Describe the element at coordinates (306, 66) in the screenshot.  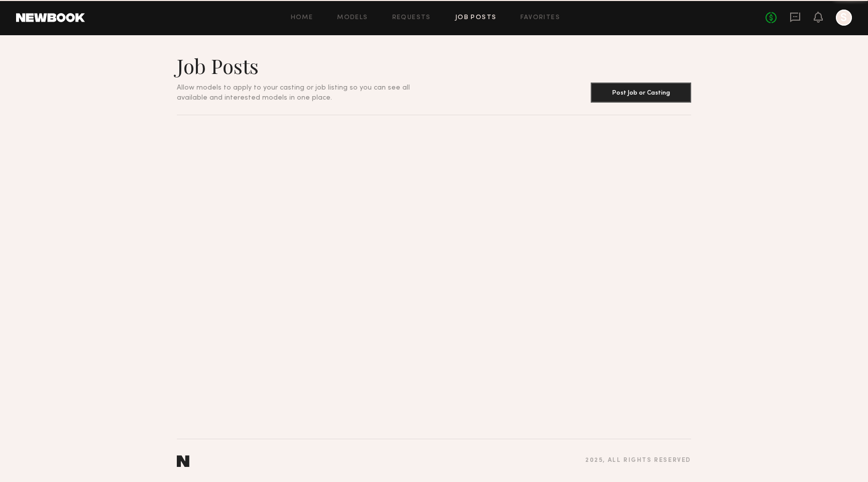
I see `h1: Job Posts` at that location.